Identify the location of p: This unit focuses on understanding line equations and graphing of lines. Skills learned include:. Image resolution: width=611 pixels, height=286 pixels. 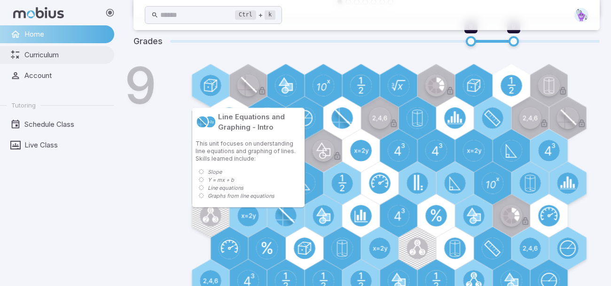
(248, 151).